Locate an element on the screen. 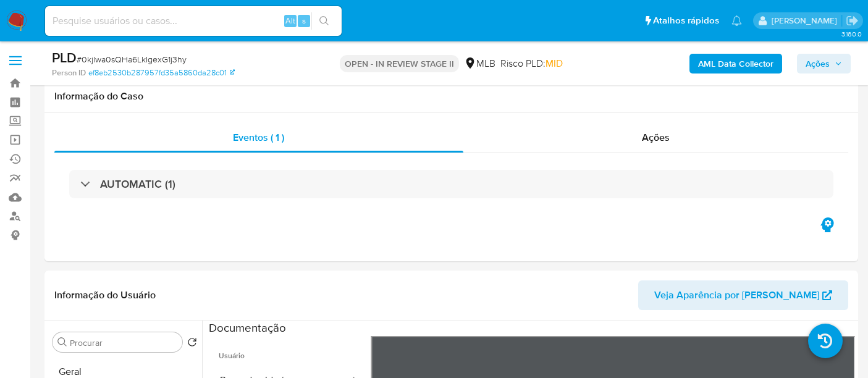 The image size is (868, 378). span: Eventos ( 1 ) is located at coordinates (258, 137).